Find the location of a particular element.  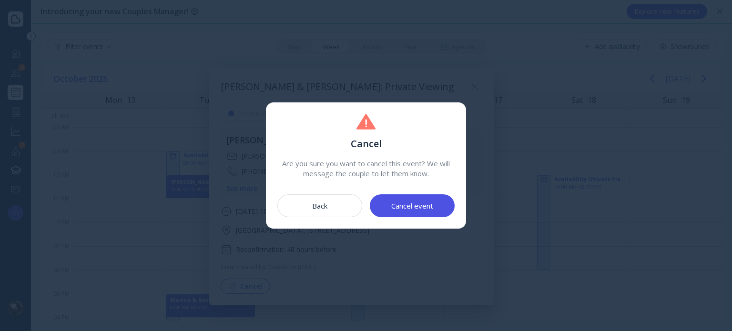

div: Back is located at coordinates (320, 206).